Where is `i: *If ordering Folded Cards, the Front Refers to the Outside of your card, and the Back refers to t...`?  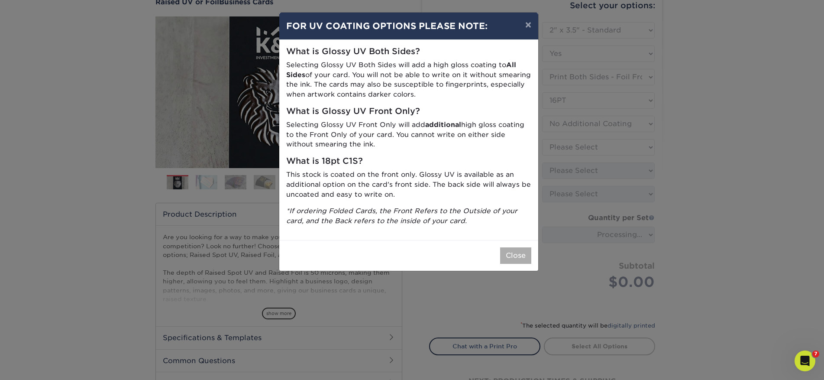 i: *If ordering Folded Cards, the Front Refers to the Outside of your card, and the Back refers to t... is located at coordinates (402, 216).